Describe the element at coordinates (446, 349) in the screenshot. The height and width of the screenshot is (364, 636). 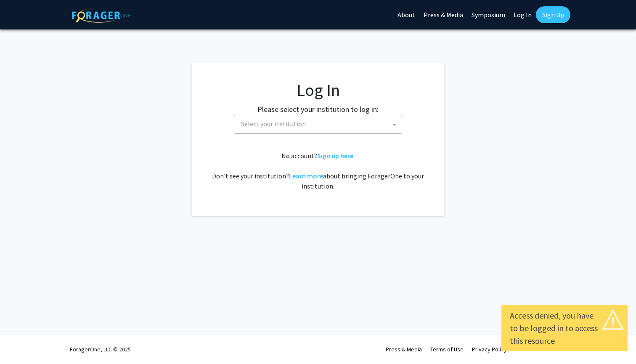
I see `a: Terms of Use` at that location.